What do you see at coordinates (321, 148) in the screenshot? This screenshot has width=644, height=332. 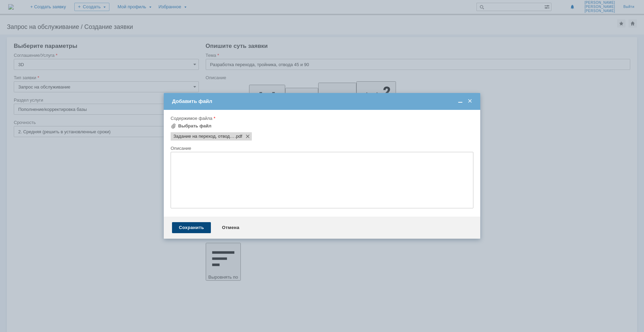 I see `div: Описание` at bounding box center [321, 148].